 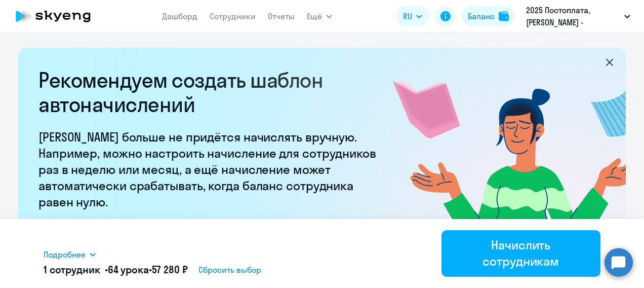 What do you see at coordinates (481, 16) in the screenshot?
I see `div: Баланс` at bounding box center [481, 16].